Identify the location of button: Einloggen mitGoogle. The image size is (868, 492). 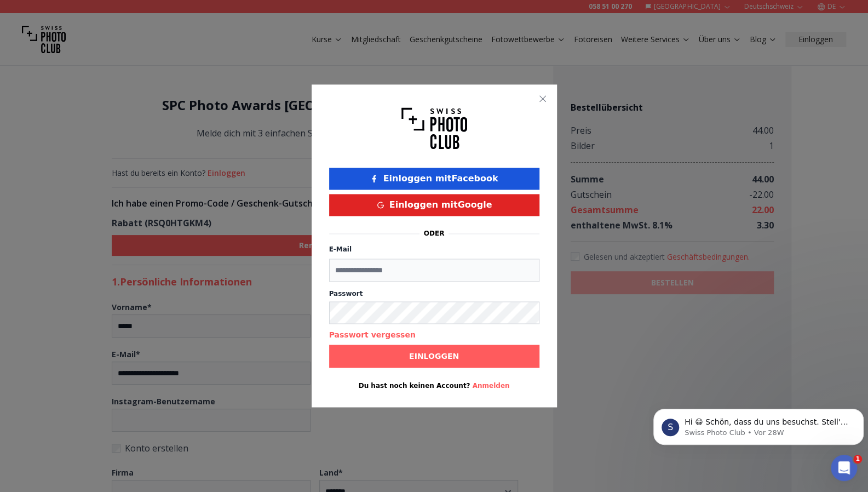
(434, 205).